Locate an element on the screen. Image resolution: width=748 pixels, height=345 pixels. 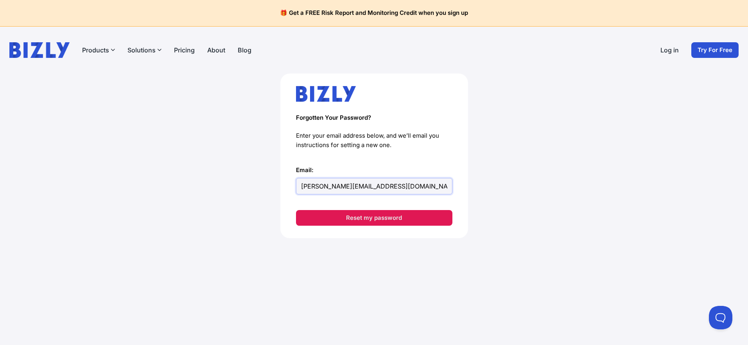
p: Enter your email address below, and we’ll email you instructions for setting a new one. is located at coordinates (374, 140).